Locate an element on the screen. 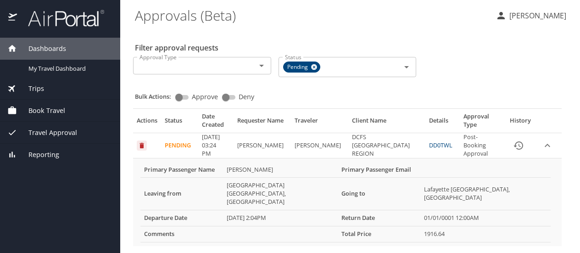 The image size is (580, 253). th: Actions is located at coordinates (147, 123).